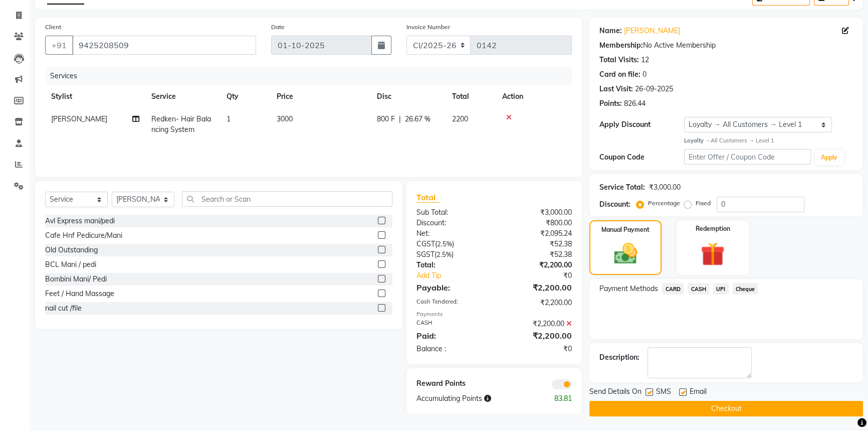  Describe the element at coordinates (471, 96) in the screenshot. I see `th: Total` at that location.